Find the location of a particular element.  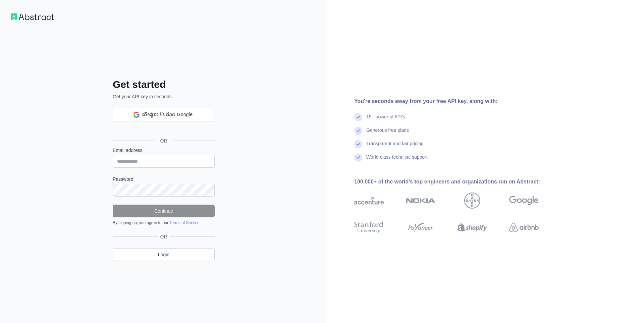

a: Login is located at coordinates (163, 254).